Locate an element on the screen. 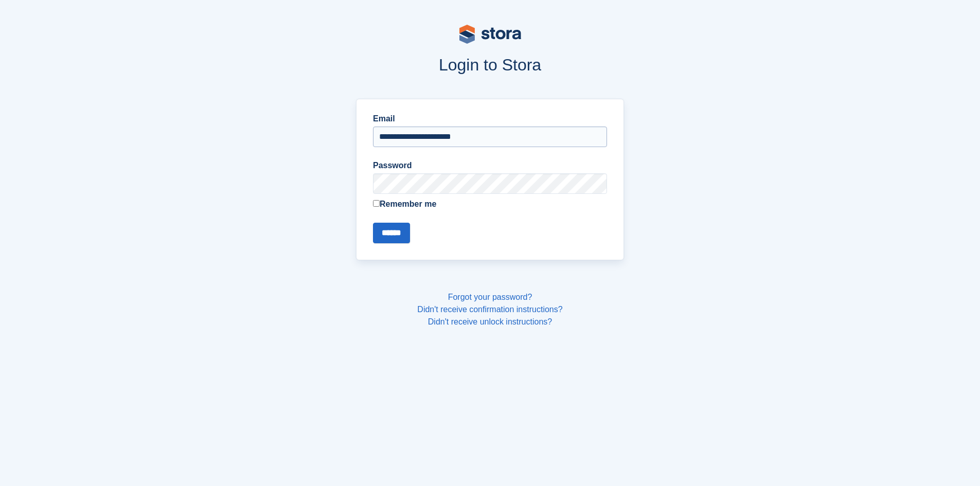  label: Email is located at coordinates (490, 119).